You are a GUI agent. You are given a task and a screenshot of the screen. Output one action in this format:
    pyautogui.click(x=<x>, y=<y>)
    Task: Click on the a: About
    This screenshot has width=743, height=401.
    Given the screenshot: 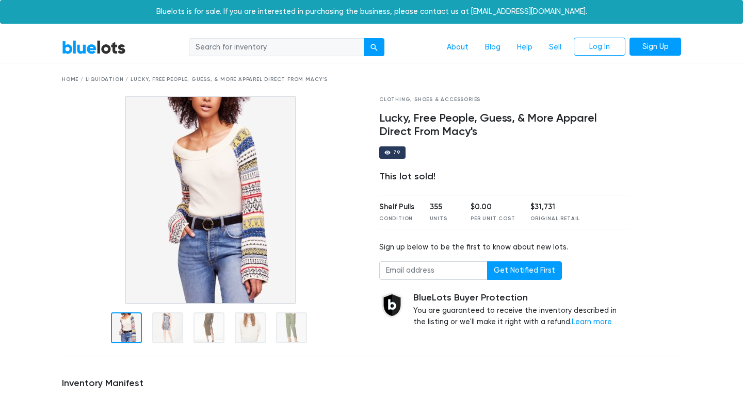 What is the action you would take?
    pyautogui.click(x=457, y=47)
    